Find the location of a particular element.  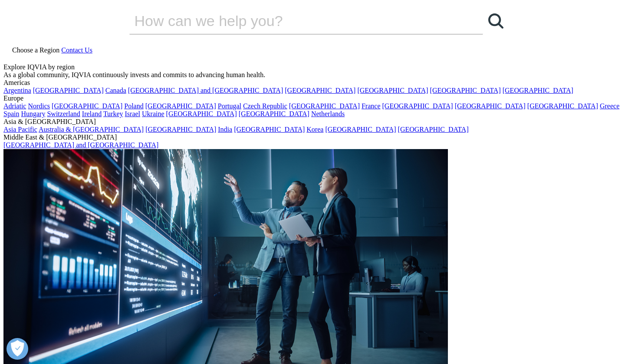

a: Czech Republic is located at coordinates (265, 106).